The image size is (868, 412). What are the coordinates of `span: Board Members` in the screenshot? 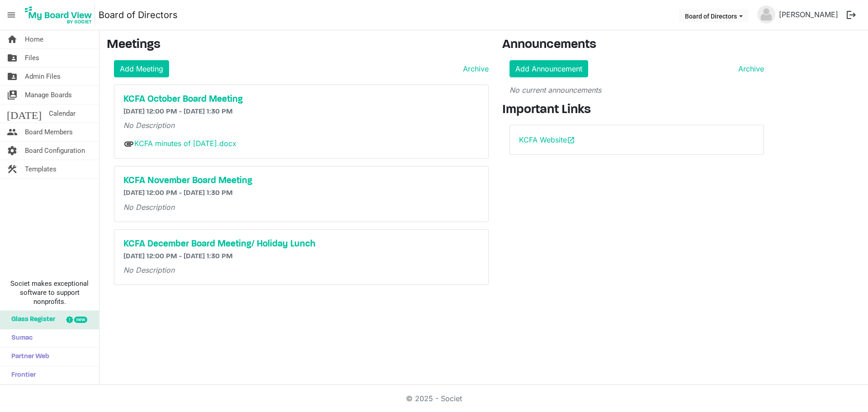 It's located at (49, 132).